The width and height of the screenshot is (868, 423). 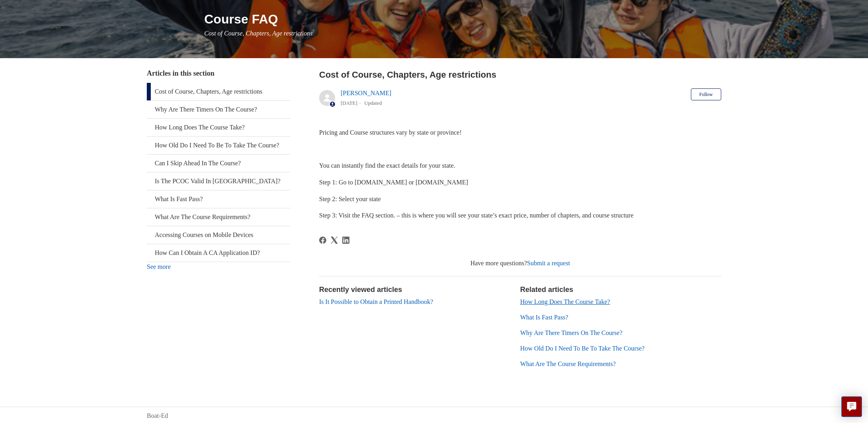 What do you see at coordinates (520, 264) in the screenshot?
I see `div: Have more questions?` at bounding box center [520, 264].